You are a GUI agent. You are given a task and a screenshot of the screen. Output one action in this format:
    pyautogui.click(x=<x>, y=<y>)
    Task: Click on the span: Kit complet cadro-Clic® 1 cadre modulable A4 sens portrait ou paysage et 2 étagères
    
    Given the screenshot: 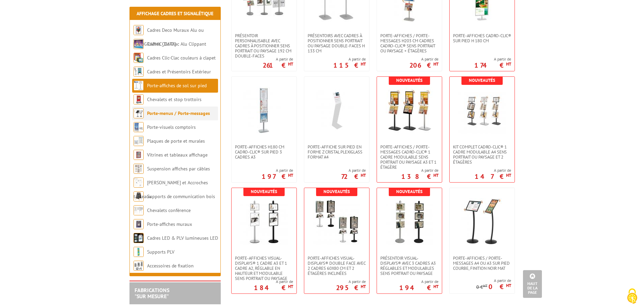 What is the action you would take?
    pyautogui.click(x=482, y=154)
    